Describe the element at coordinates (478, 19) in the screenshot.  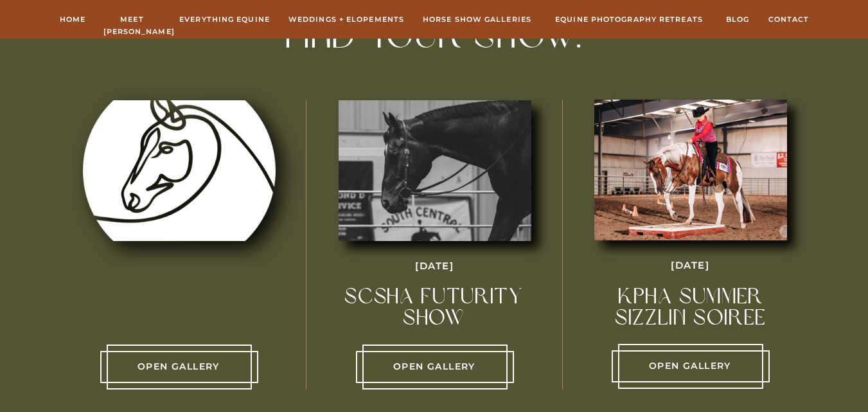
I see `a: hORSE sHOW gALLERIES` at that location.